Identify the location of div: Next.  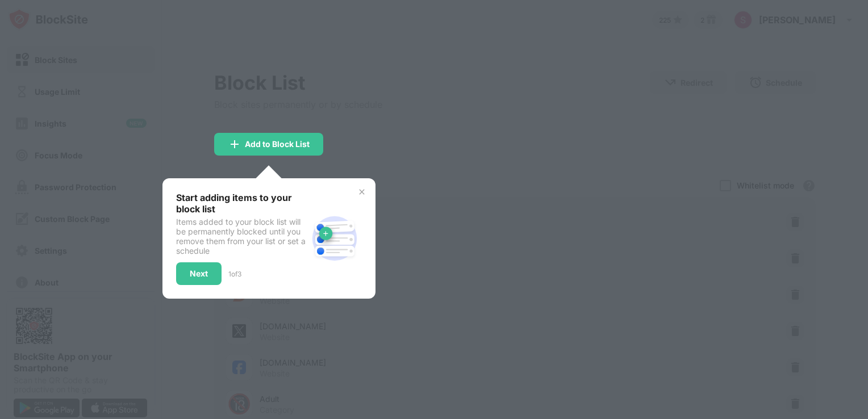
(199, 274).